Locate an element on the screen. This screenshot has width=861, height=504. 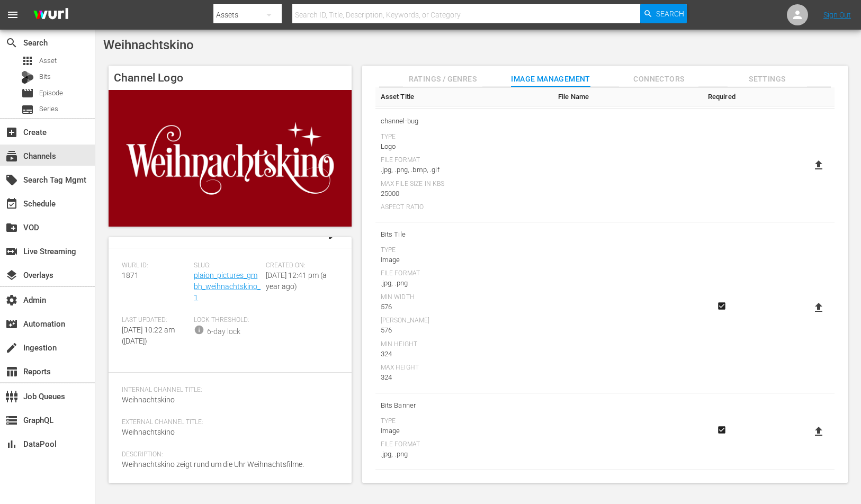
th: Asset Title is located at coordinates (464, 97).